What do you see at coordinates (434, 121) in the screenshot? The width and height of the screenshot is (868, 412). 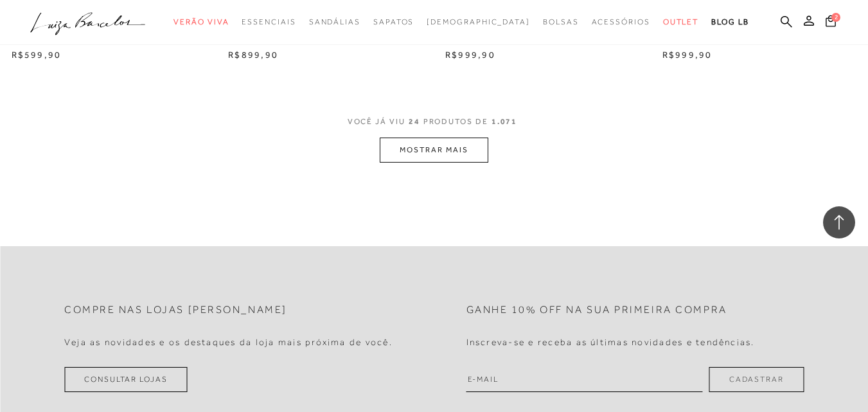 I see `span: VOCÊ JÁ VIU PRODUTOS DE` at bounding box center [434, 121].